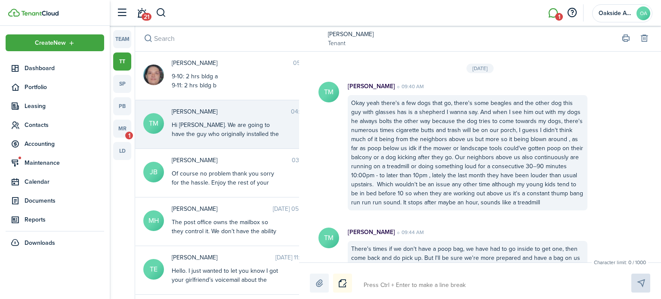 This screenshot has width=661, height=299. Describe the element at coordinates (222, 209) in the screenshot. I see `span: Michael Hill` at that location.